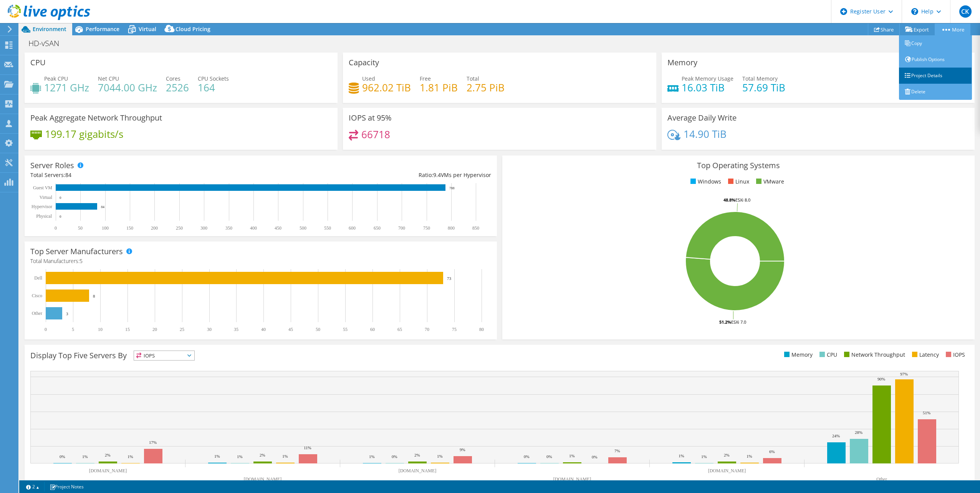 The image size is (980, 493). What do you see at coordinates (179, 228) in the screenshot?
I see `text: 250` at bounding box center [179, 228].